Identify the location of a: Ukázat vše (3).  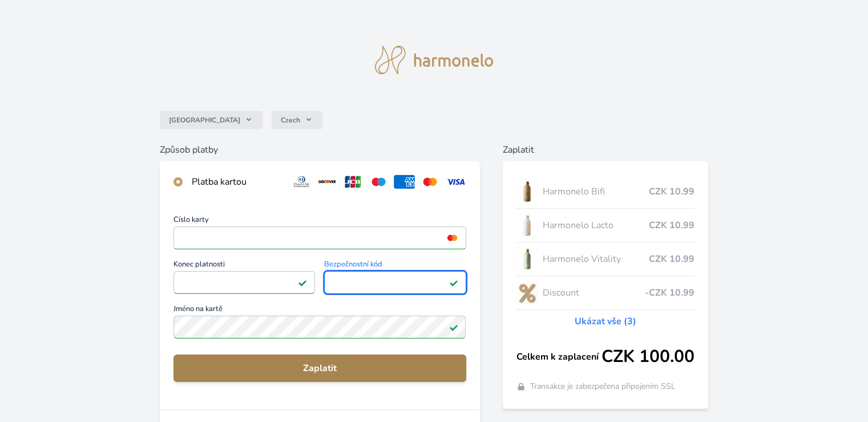
(606, 321).